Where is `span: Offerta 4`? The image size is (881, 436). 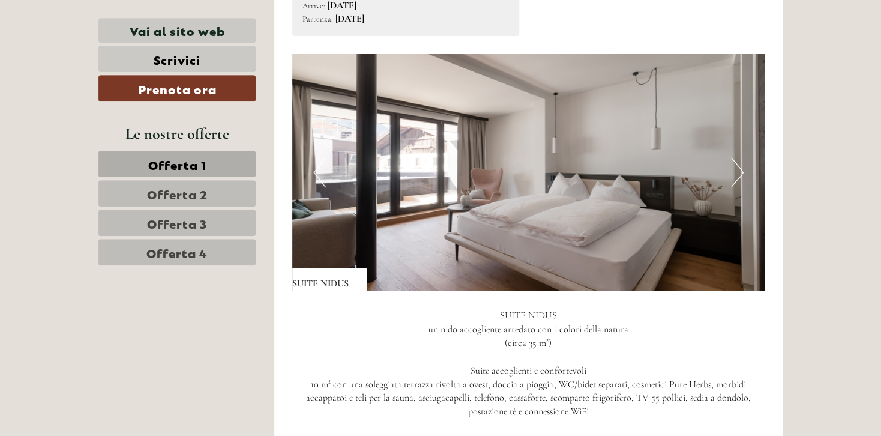
span: Offerta 4 is located at coordinates (177, 252).